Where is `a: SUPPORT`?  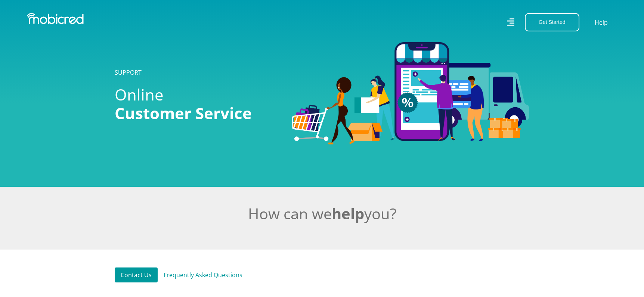 a: SUPPORT is located at coordinates (128, 72).